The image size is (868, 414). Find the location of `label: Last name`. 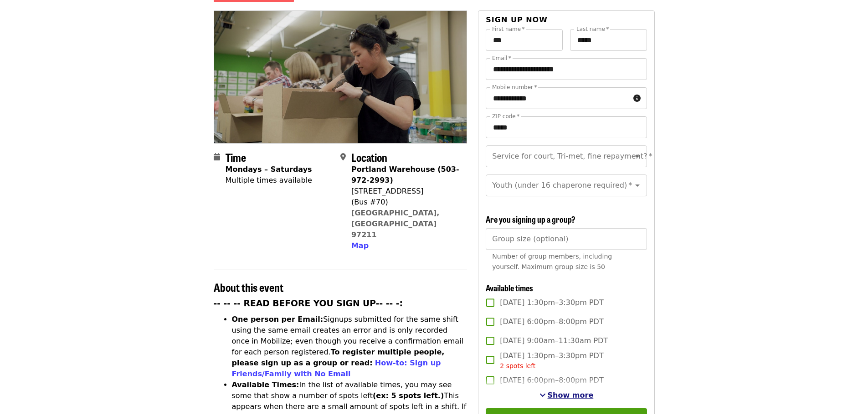

label: Last name is located at coordinates (592, 29).